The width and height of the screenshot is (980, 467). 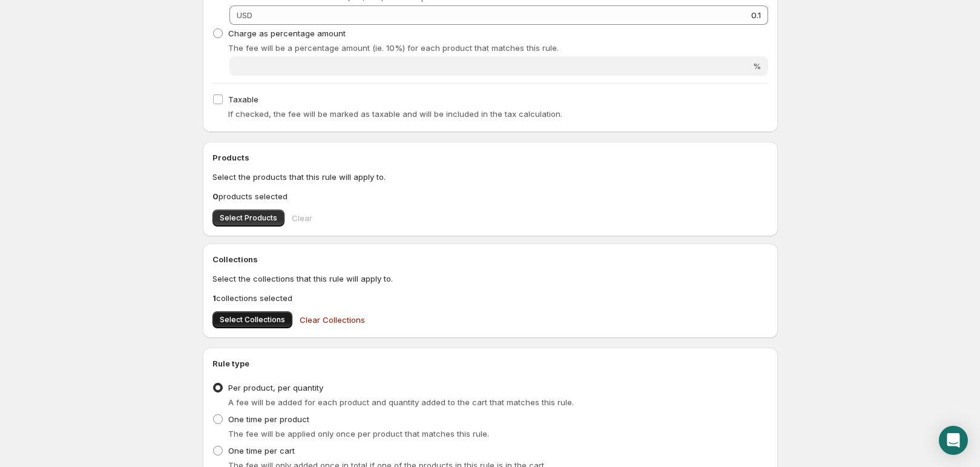 I want to click on span: Per product, per quantity, so click(x=275, y=387).